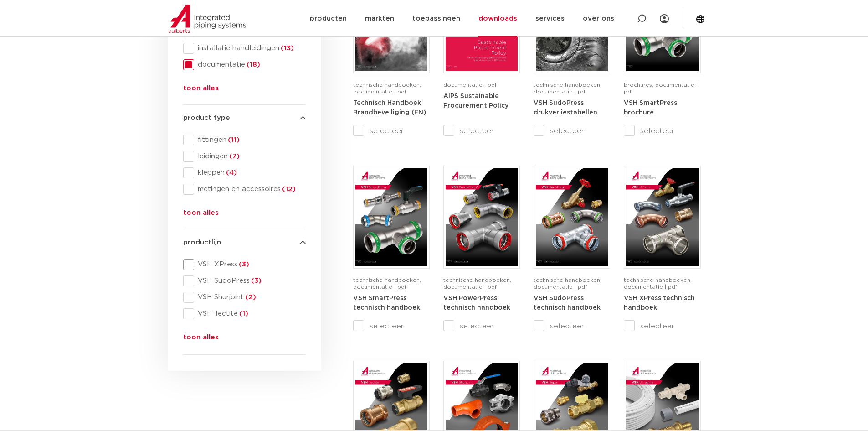 This screenshot has width=868, height=431. What do you see at coordinates (476, 102) in the screenshot?
I see `strong: AIPS Sustainable Procurement Policy` at bounding box center [476, 102].